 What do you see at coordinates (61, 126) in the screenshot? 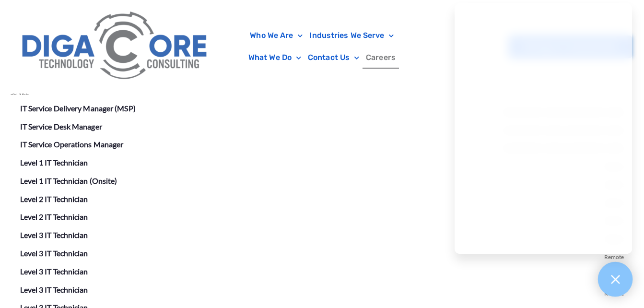
I see `a: IT Service Desk Manager` at bounding box center [61, 126].